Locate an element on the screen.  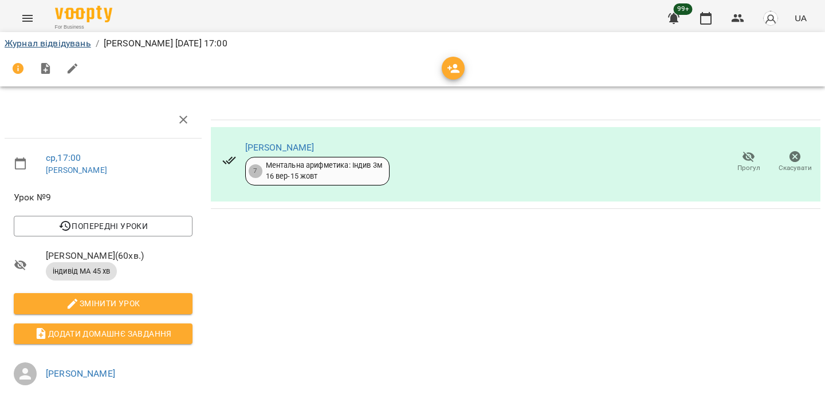
a: Журнал відвідувань is located at coordinates (48, 43).